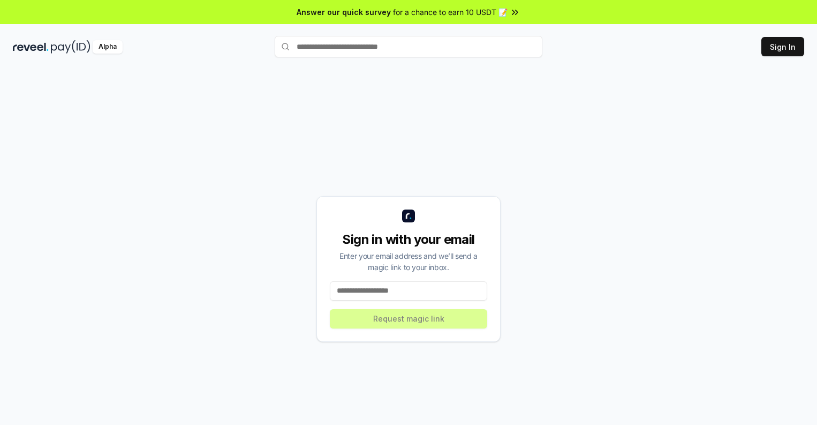  What do you see at coordinates (409, 216) in the screenshot?
I see `img: logo_small` at bounding box center [409, 216].